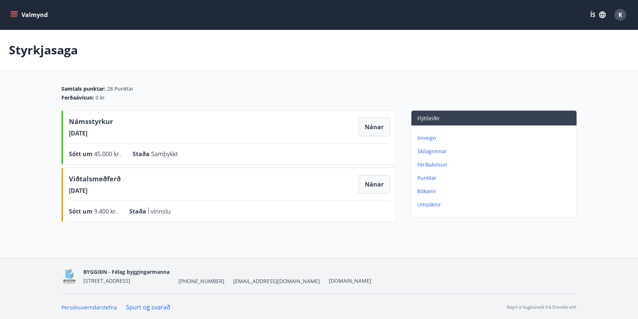 This screenshot has width=638, height=319. I want to click on p: Umsóknir, so click(496, 205).